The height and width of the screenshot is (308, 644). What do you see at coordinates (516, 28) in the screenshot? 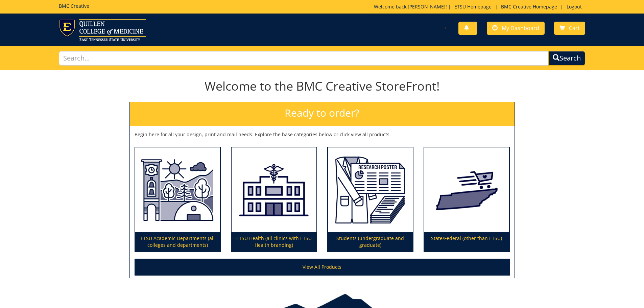
I see `a: My Dashboard` at bounding box center [516, 28].